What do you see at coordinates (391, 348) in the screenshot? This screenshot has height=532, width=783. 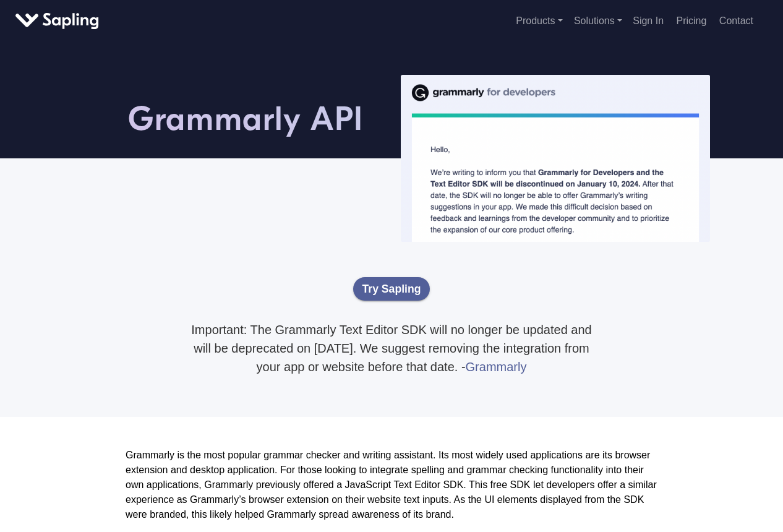 I see `p: Important: The Grammarly Text Editor SDK will no longer be updated and will be deprecated on [DAT...` at bounding box center [391, 348].